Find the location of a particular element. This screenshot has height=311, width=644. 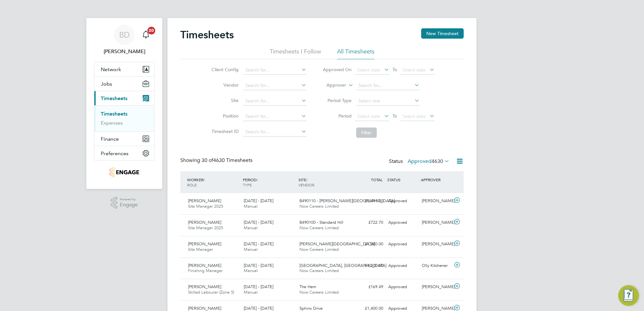

span: Preferences is located at coordinates (115, 153).